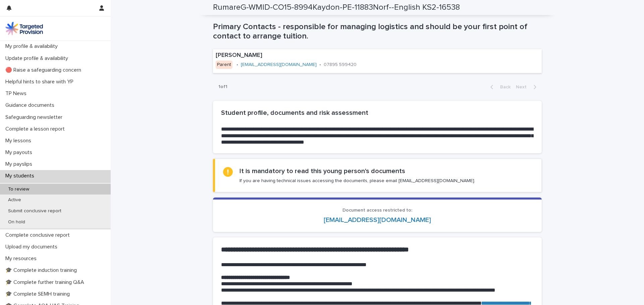 Image resolution: width=644 pixels, height=305 pixels. I want to click on p: Upload my documents, so click(33, 247).